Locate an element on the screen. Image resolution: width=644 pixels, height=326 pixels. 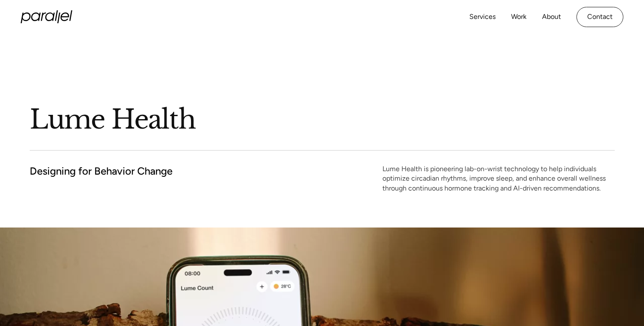
a: Contact is located at coordinates (599, 17).